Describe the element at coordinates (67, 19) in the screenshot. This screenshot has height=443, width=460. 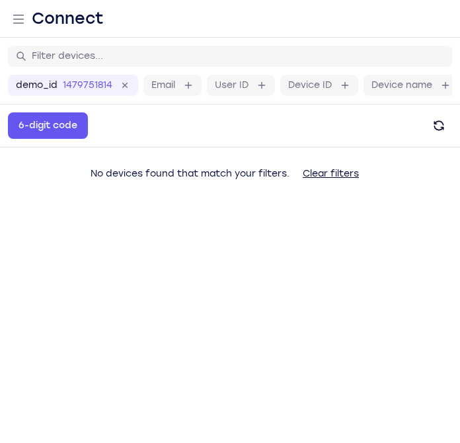
I see `h1: Connect` at that location.